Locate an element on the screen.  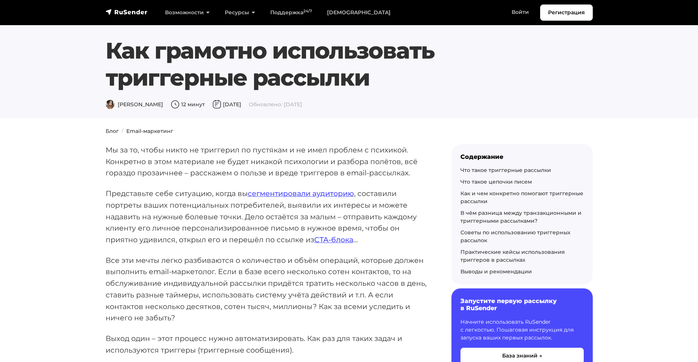
h1: Как грамотно использовать триггерные рассылки is located at coordinates (328, 64).